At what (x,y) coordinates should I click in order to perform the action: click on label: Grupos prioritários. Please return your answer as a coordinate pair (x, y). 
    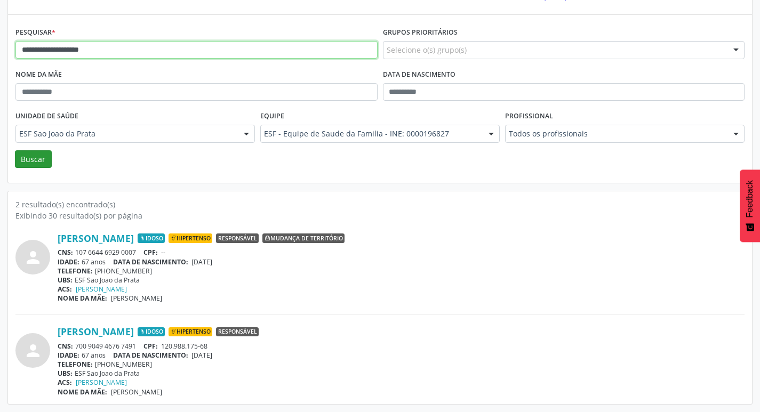
    Looking at the image, I should click on (420, 33).